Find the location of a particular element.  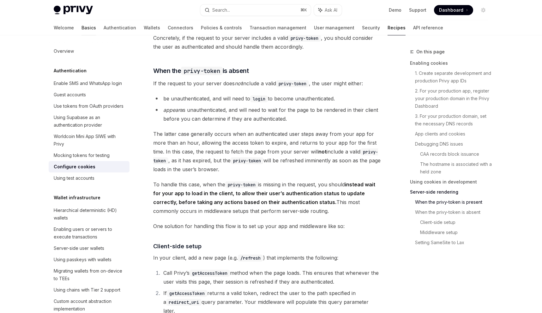

a: Support is located at coordinates (418, 10).